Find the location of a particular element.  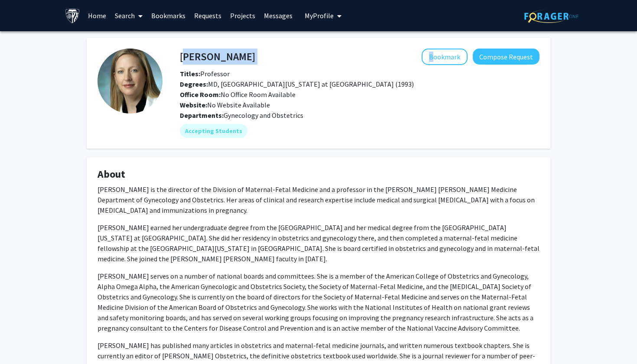

img: ForagerOne Logo is located at coordinates (551, 16).